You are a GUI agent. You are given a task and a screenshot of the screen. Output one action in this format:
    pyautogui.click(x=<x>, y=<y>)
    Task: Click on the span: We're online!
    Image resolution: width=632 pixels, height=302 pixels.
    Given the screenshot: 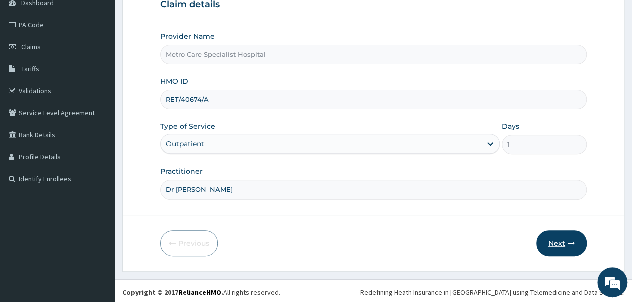 What is the action you would take?
    pyautogui.click(x=98, y=139)
    